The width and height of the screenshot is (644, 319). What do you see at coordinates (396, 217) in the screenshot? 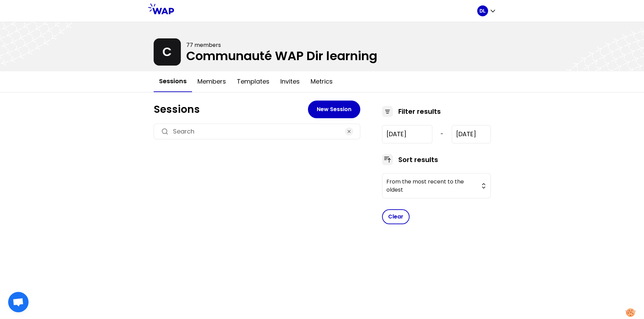
I see `button: Clear` at bounding box center [396, 217].